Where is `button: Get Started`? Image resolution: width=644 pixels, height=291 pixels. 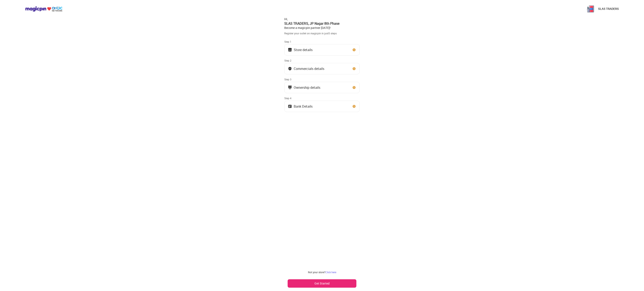
button: Get Started is located at coordinates (322, 284).